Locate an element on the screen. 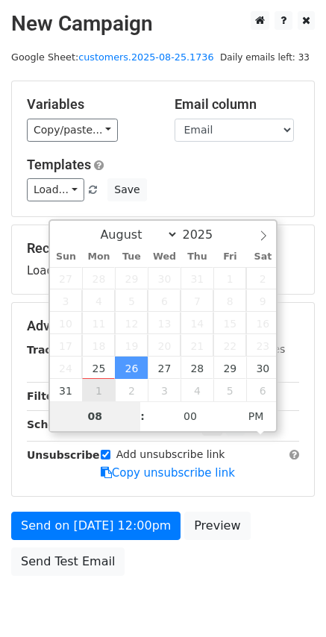 The width and height of the screenshot is (326, 637). strong: Unsubscribe is located at coordinates (63, 455).